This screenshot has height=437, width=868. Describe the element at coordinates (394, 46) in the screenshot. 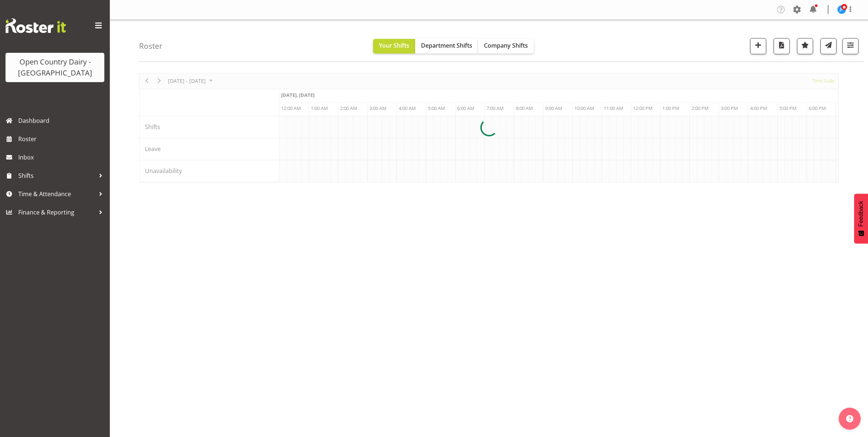

I see `button: Your Shifts` at that location.